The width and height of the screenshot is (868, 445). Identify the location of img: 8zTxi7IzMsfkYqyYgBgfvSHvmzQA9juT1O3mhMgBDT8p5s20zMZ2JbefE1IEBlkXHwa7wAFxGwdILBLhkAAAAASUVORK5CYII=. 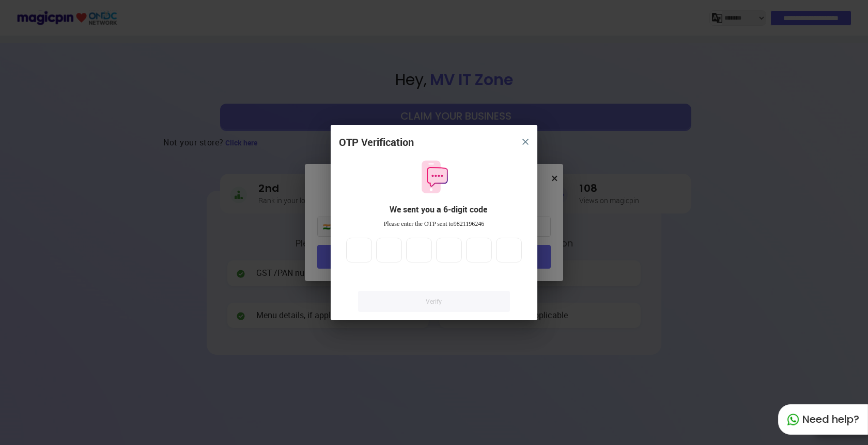
(525, 142).